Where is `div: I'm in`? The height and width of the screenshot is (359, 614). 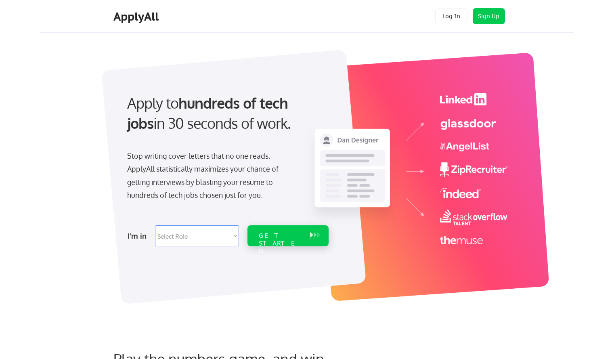
div: I'm in is located at coordinates (139, 236).